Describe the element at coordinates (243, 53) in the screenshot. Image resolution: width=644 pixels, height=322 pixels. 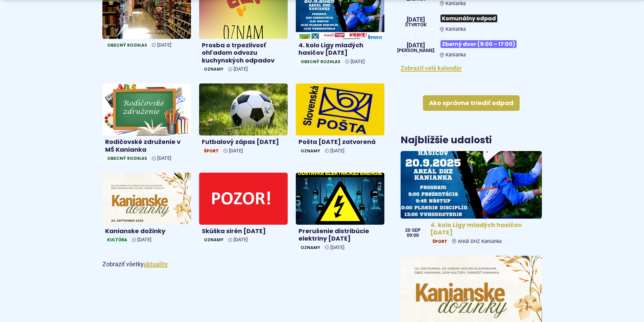
I see `h4: Prosba o trpezlivosť ohľadom odvozu kuchynských odpadov` at that location.